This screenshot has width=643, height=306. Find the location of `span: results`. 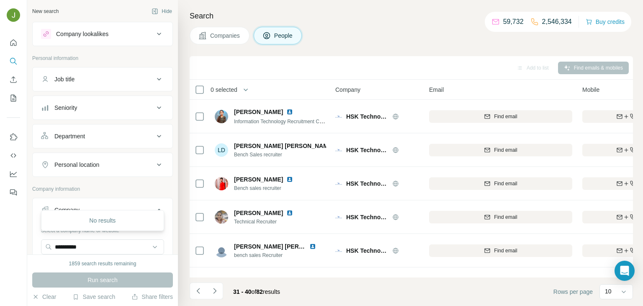

span: results is located at coordinates (257, 291).